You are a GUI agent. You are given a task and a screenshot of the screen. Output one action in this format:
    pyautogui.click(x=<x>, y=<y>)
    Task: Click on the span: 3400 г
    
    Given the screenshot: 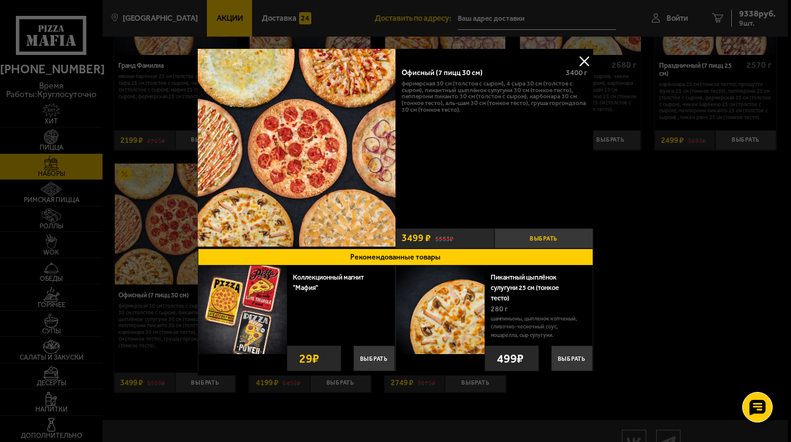 What is the action you would take?
    pyautogui.click(x=576, y=73)
    